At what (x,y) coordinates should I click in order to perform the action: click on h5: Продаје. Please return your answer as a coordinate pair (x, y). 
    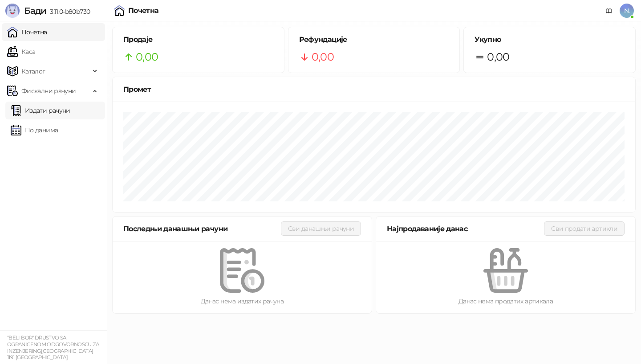
    Looking at the image, I should click on (198, 40).